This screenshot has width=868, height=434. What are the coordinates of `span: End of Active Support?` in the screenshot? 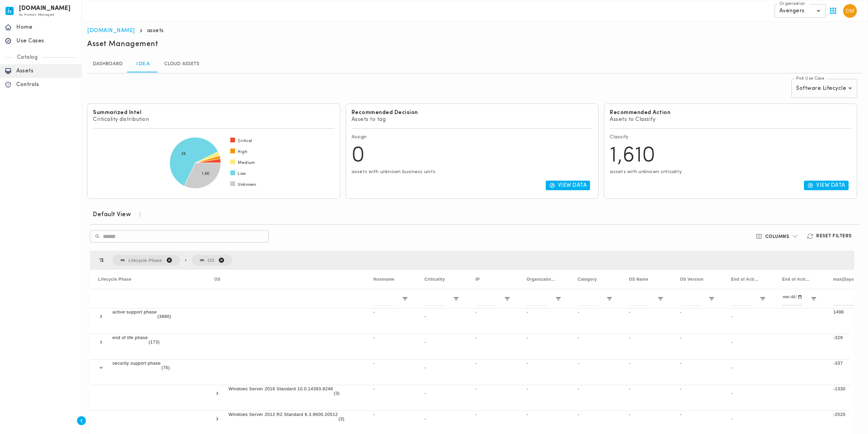 It's located at (746, 279).